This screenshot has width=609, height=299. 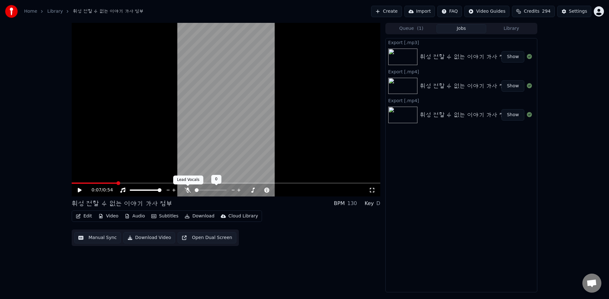 What do you see at coordinates (199, 216) in the screenshot?
I see `button: Download` at bounding box center [199, 216].